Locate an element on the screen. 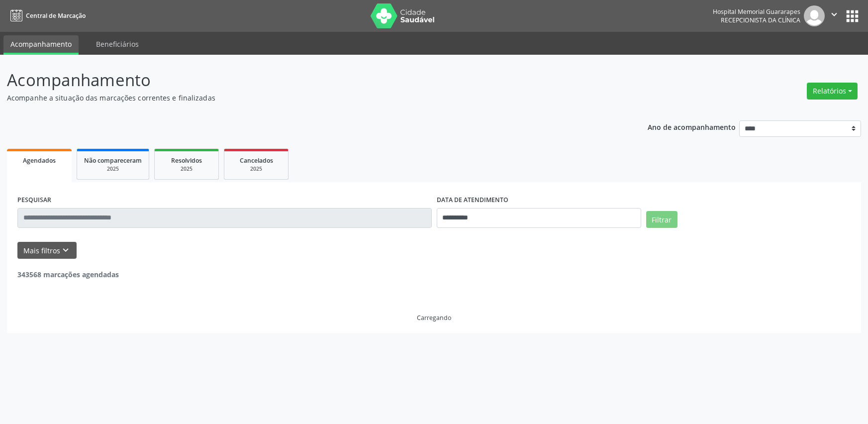 The height and width of the screenshot is (424, 868). label: DATA DE ATENDIMENTO is located at coordinates (472, 200).